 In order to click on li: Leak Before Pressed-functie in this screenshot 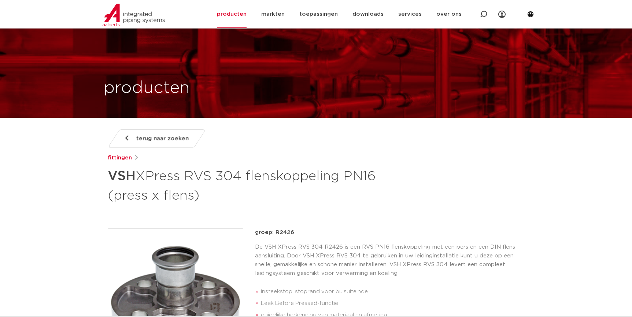, I will do `click(392, 304)`.